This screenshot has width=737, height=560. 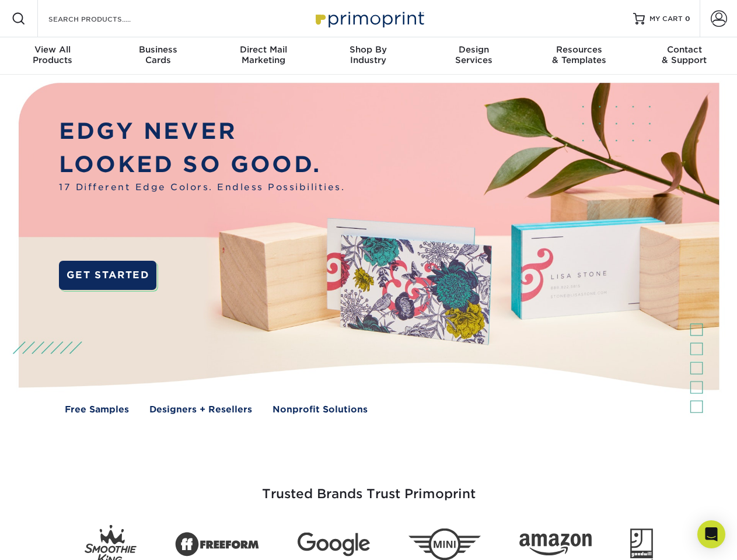 I want to click on div: Open Intercom Messenger, so click(x=711, y=534).